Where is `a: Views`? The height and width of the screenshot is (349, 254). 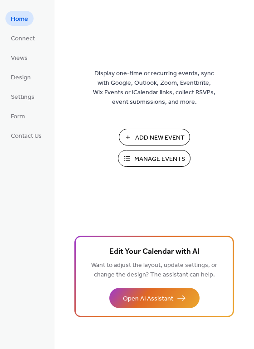 a: Views is located at coordinates (19, 57).